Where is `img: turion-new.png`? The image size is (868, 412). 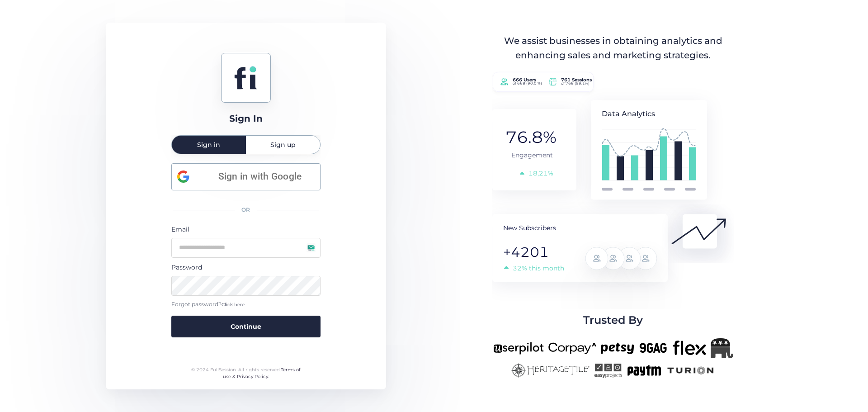 img: turion-new.png is located at coordinates (691, 370).